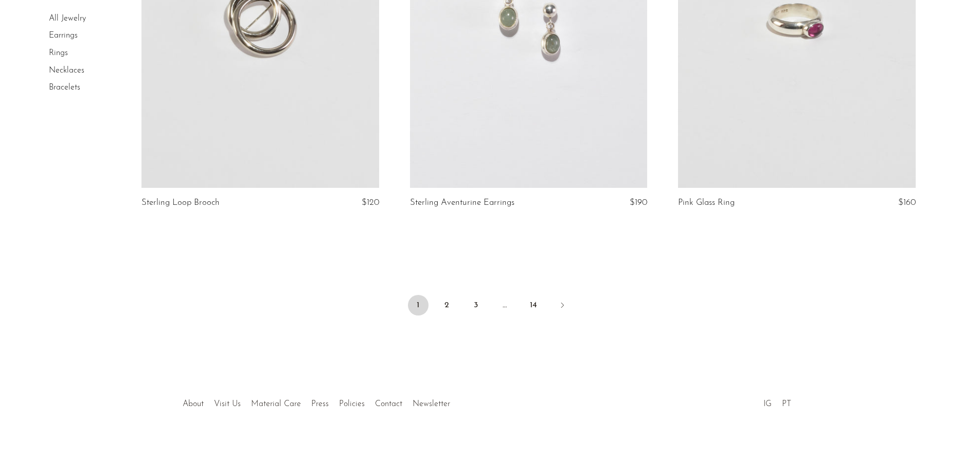  What do you see at coordinates (907, 202) in the screenshot?
I see `span: $160` at bounding box center [907, 202].